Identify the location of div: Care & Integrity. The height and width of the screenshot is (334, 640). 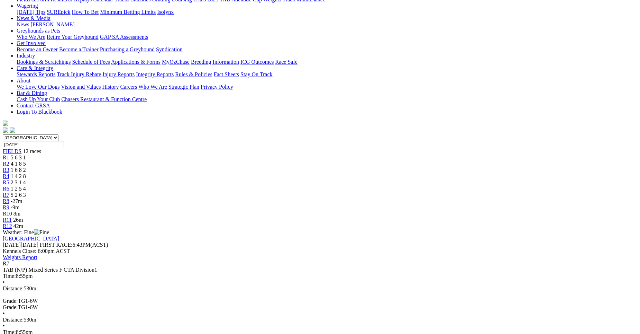
(327, 74).